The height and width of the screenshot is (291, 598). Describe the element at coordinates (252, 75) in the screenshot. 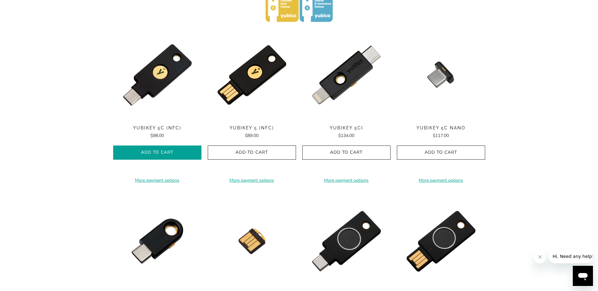

I see `a: YubiKey 5 (NFC) - Trust Panda YubiKey 5 (NFC) - Trust Panda` at that location.